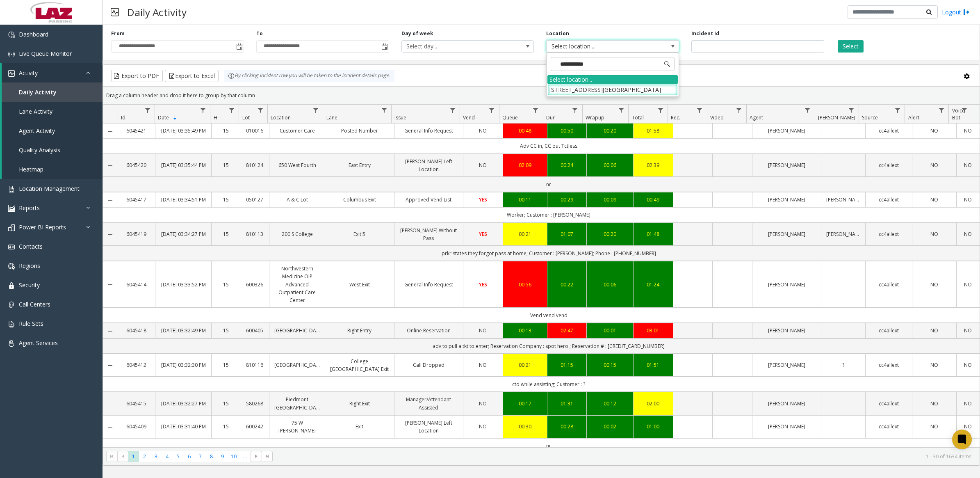  I want to click on a: 02:09, so click(525, 165).